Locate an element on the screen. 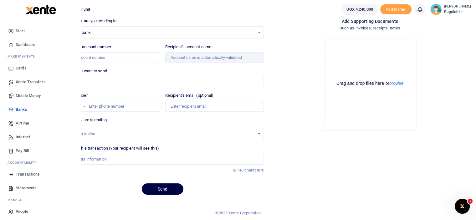 The image size is (476, 220). label: Recipient's email (optional) is located at coordinates (189, 95).